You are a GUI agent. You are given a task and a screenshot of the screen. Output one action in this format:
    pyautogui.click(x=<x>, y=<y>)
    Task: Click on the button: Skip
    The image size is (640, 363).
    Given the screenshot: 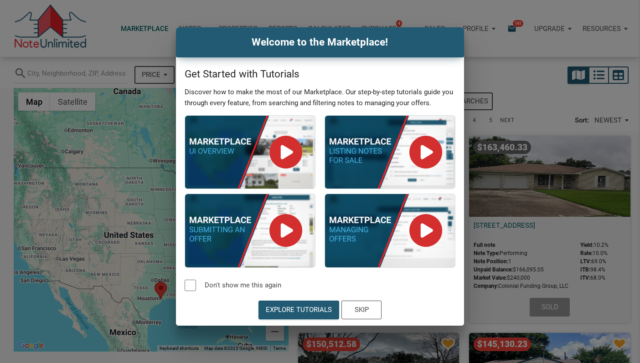 What is the action you would take?
    pyautogui.click(x=362, y=310)
    